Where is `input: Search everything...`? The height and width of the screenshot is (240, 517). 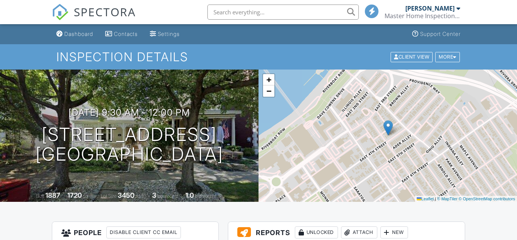
input: Search everything... is located at coordinates (283, 12).